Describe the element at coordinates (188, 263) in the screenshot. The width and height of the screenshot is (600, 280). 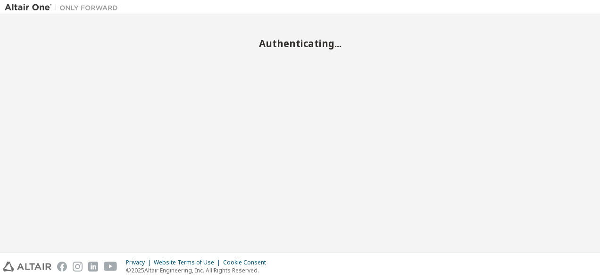
I see `div: Website Terms of Use` at that location.